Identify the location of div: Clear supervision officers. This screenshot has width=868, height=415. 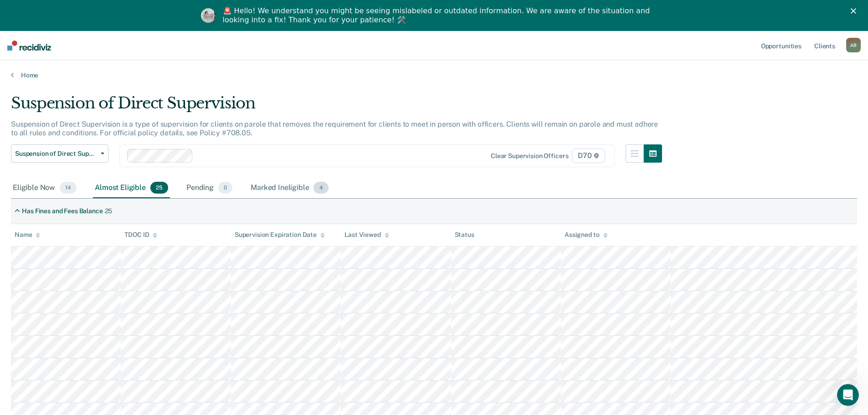
(530, 156).